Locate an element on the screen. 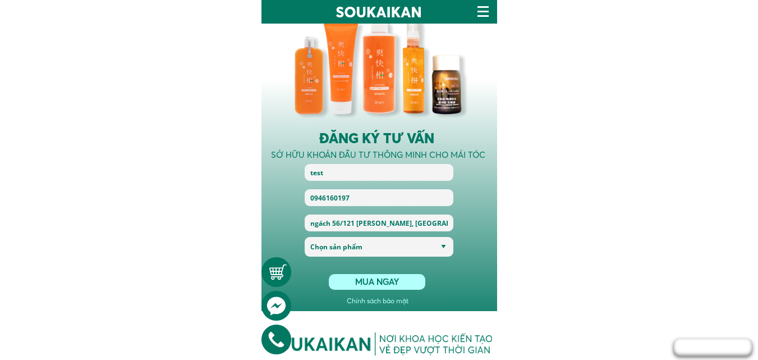  p: MUA NGAY is located at coordinates (377, 281).